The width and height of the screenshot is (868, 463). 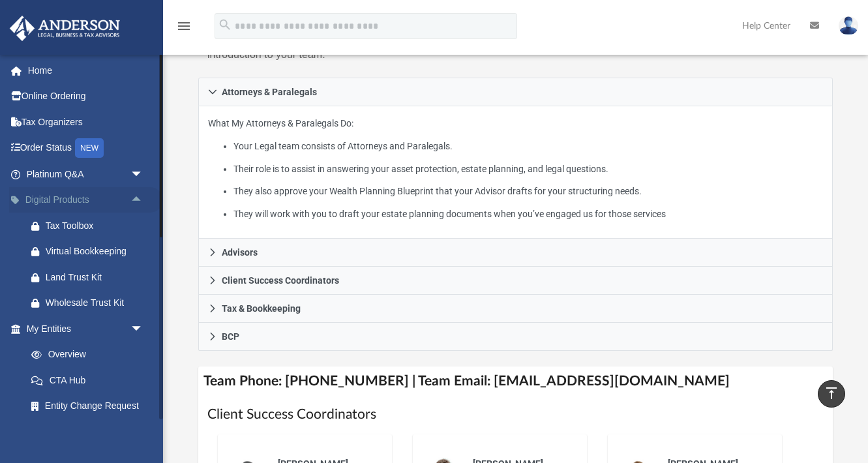 What do you see at coordinates (90, 380) in the screenshot?
I see `a: CTA Hub` at bounding box center [90, 380].